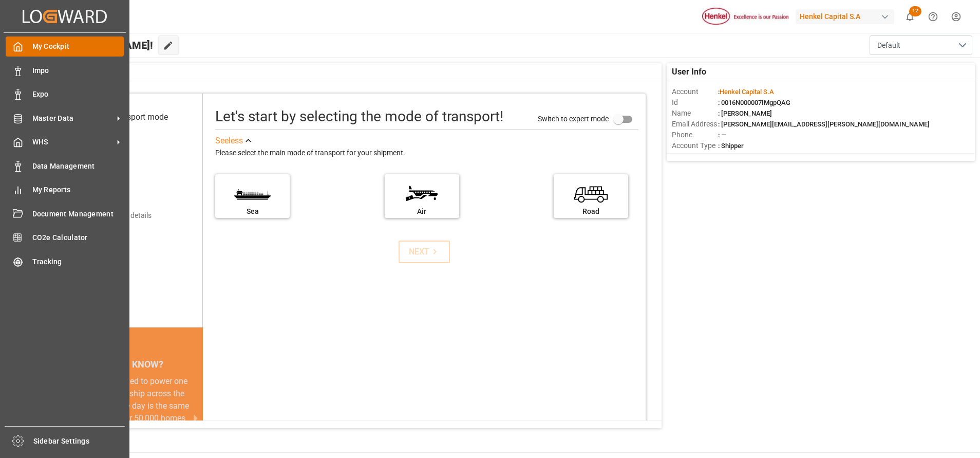 Image resolution: width=980 pixels, height=458 pixels. What do you see at coordinates (696, 113) in the screenshot?
I see `span: Name` at bounding box center [696, 113].